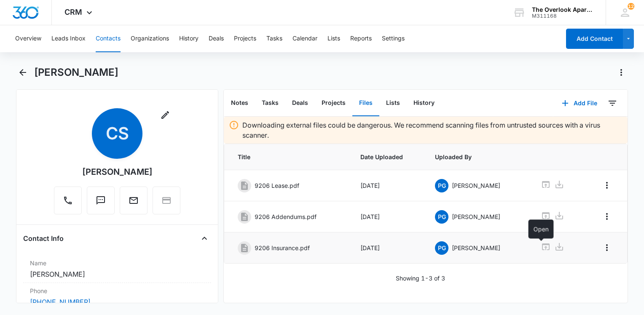 This screenshot has width=644, height=315. Describe the element at coordinates (387, 157) in the screenshot. I see `span: Date Uploaded` at that location.